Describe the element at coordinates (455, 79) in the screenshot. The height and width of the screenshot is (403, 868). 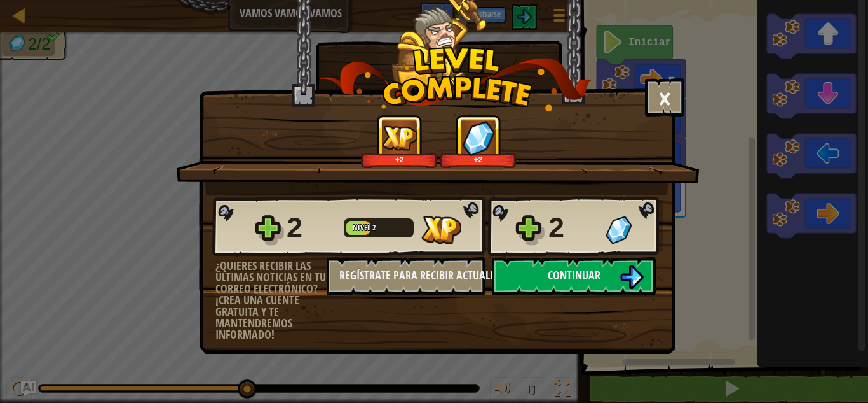
I see `img: level_complete.png` at that location.